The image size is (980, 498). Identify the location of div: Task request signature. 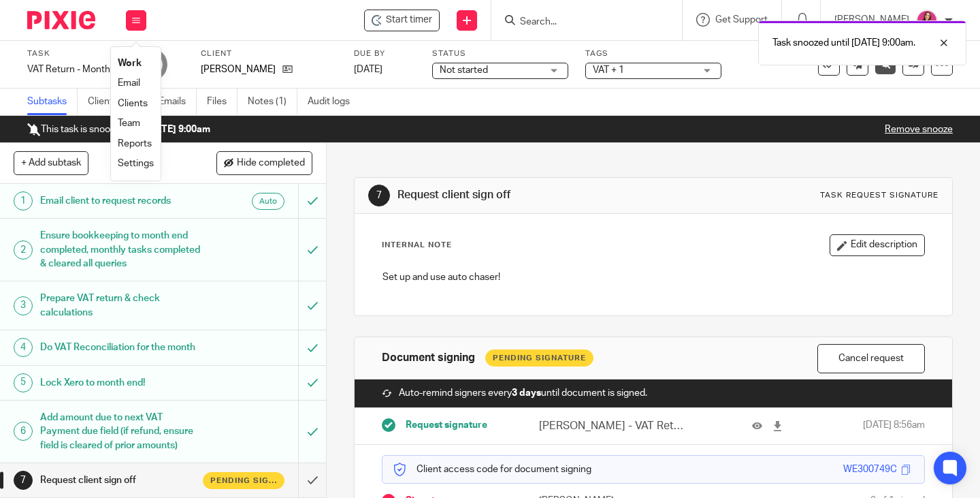
(879, 195).